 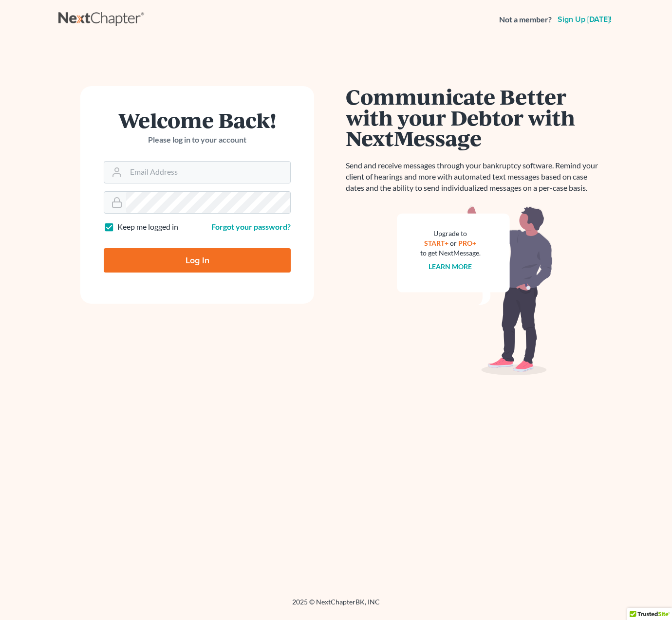 What do you see at coordinates (475, 291) in the screenshot?
I see `img: nextmessage_bg-59042aed3d76b12b5cd301f8e5b87938c9018125f34e5fa2b7a6b67550977c72.svg` at bounding box center [475, 291].